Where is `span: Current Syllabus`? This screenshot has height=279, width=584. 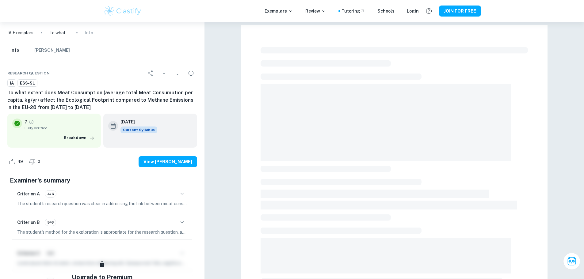
span: Current Syllabus is located at coordinates (139, 130).